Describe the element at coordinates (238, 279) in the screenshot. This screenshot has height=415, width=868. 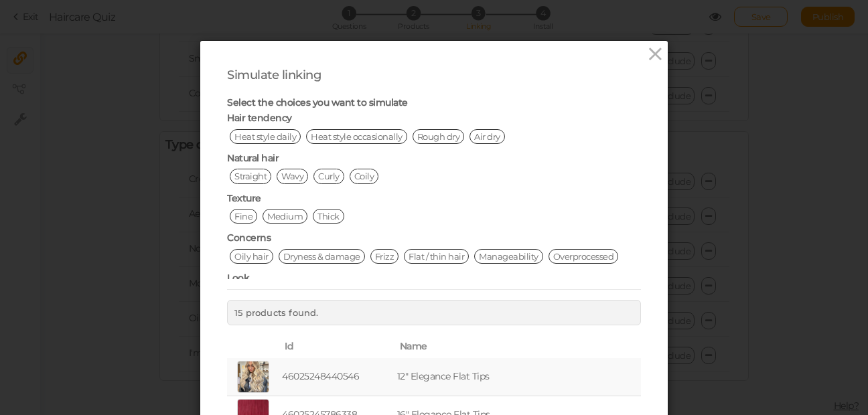
I see `label: Look` at that location.